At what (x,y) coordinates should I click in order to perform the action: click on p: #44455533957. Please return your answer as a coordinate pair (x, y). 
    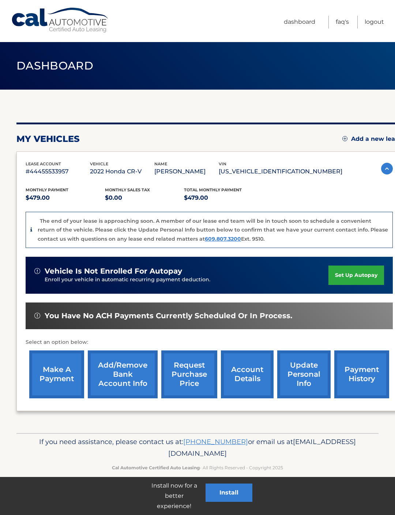
    Looking at the image, I should click on (58, 172).